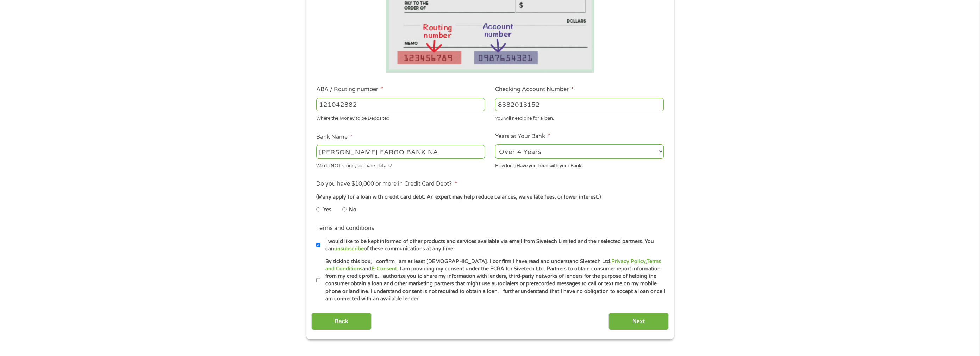  What do you see at coordinates (493, 245) in the screenshot?
I see `label: I would like to be kept informed of other products and services available via email from Sivetech...` at bounding box center [493, 245].